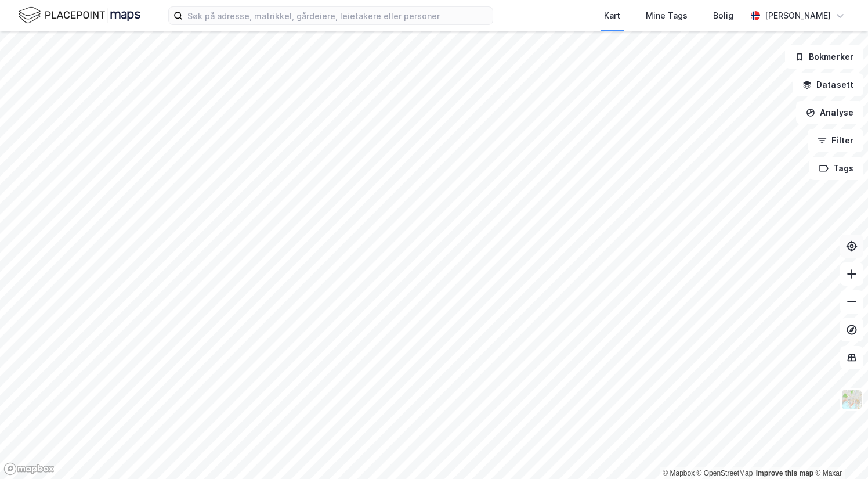 This screenshot has height=479, width=868. What do you see at coordinates (839, 451) in the screenshot?
I see `div: Chat Widget` at bounding box center [839, 451].